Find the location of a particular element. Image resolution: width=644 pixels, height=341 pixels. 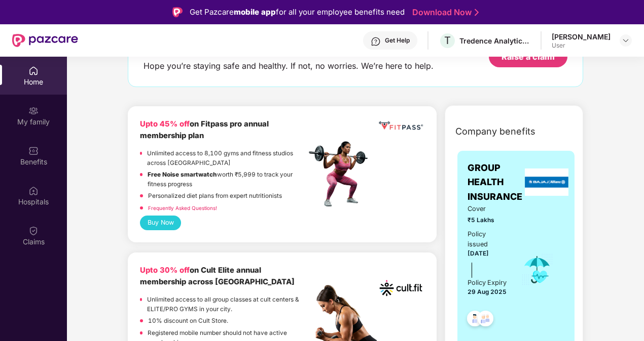

p: Unlimited access to all group classes at cult centers & ELITE/PRO GYMS in your city. is located at coordinates (226, 304).